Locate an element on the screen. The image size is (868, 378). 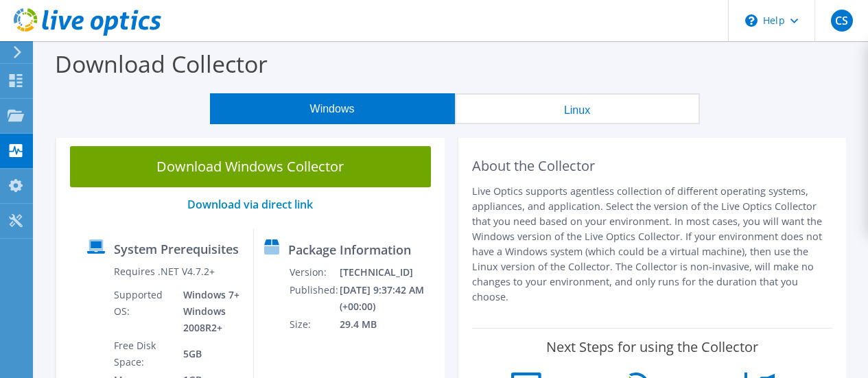
a: Download via direct link is located at coordinates (250, 205).